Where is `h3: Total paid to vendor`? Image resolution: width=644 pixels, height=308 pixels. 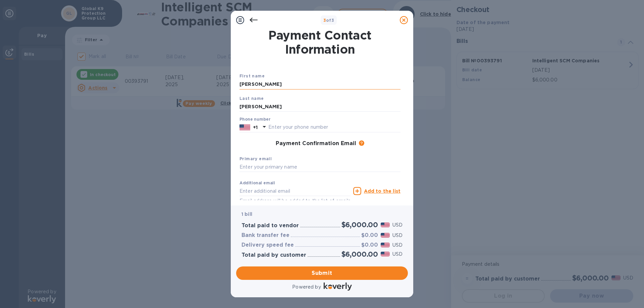
h3: Total paid to vendor is located at coordinates (270, 226).